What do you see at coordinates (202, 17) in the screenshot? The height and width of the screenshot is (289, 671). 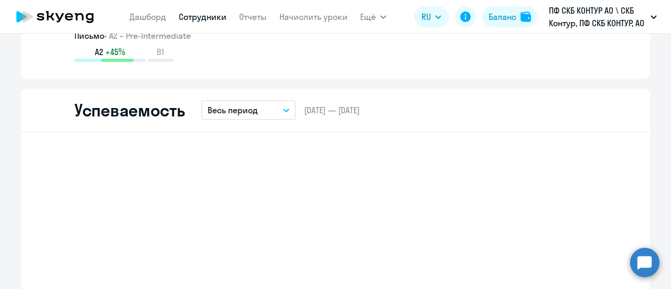 I see `a: Сотрудники` at bounding box center [202, 17].